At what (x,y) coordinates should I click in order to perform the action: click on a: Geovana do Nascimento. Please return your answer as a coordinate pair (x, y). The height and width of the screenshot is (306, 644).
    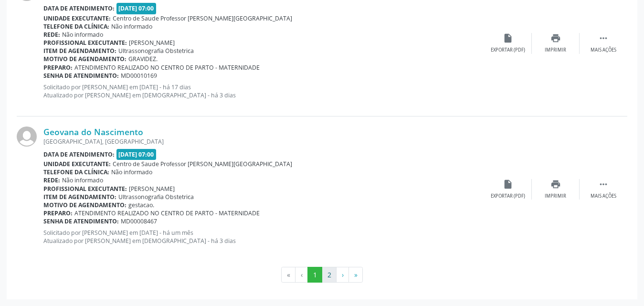
    Looking at the image, I should click on (93, 132).